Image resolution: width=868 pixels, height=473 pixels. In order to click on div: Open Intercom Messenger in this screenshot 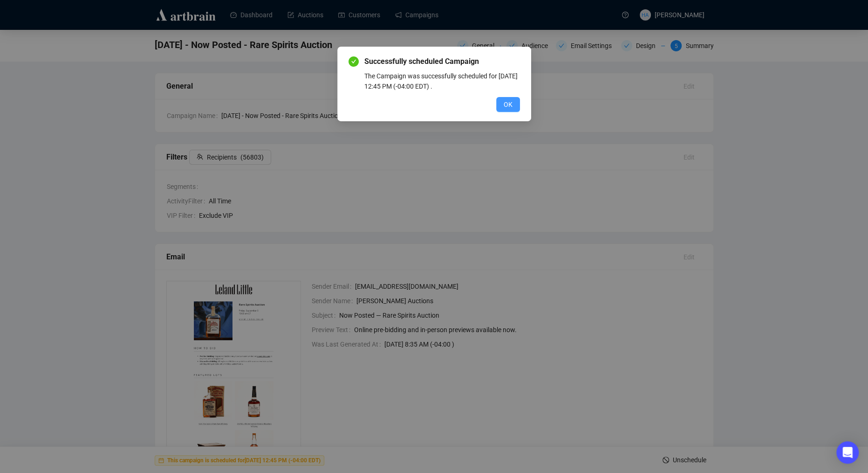, I will do `click(847, 452)`.